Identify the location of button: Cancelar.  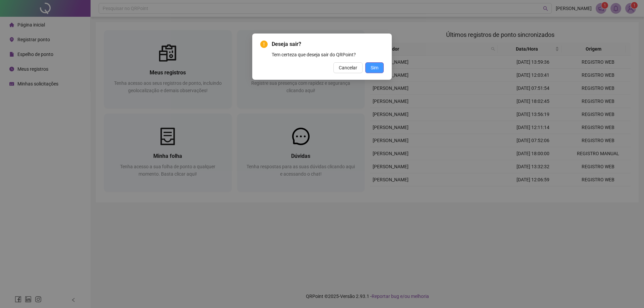
(348, 68).